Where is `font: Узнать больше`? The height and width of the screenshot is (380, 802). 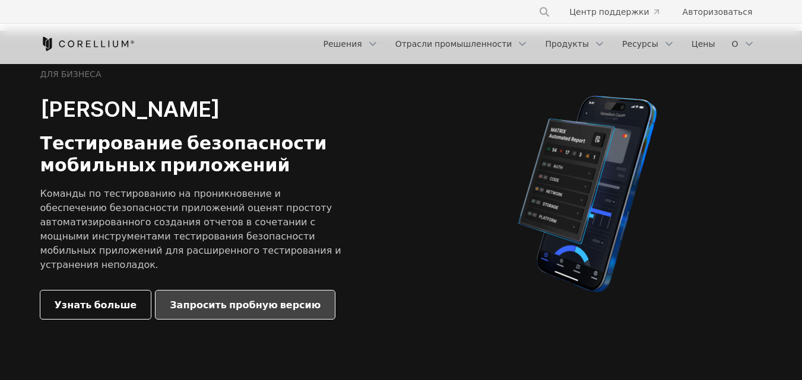
font: Узнать больше is located at coordinates (96, 305).